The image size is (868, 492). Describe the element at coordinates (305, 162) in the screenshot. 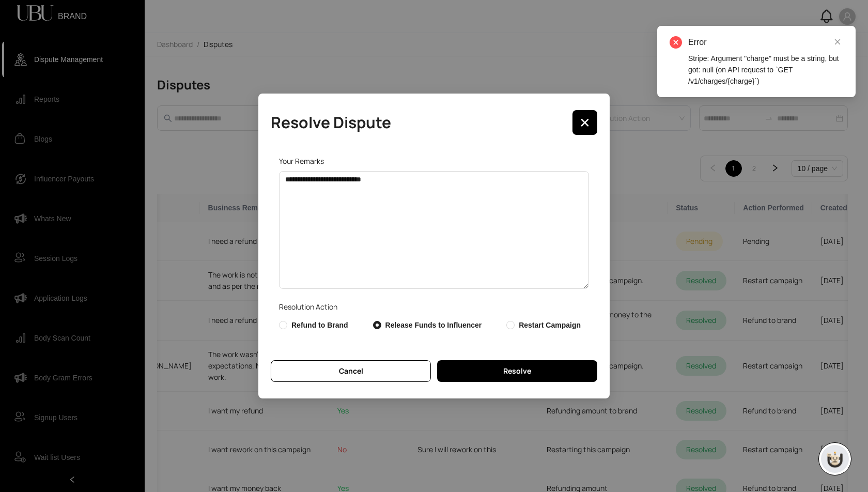

I see `label: Your Remarks` at that location.